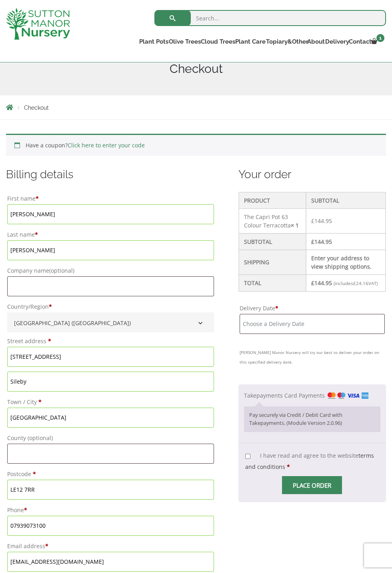 Image resolution: width=392 pixels, height=573 pixels. What do you see at coordinates (111, 341) in the screenshot?
I see `label: Street address` at bounding box center [111, 341].